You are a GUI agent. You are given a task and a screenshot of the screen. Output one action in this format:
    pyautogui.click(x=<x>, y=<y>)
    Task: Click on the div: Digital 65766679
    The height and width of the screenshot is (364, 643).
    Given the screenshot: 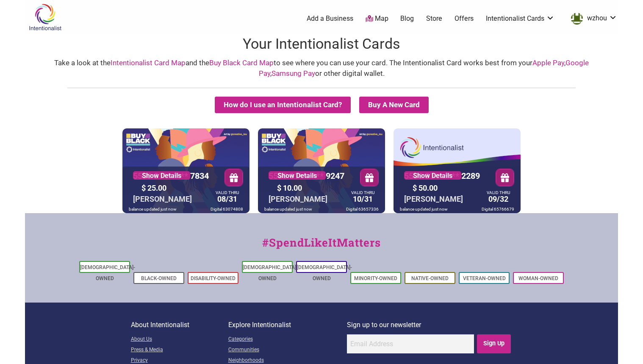 What is the action you would take?
    pyautogui.click(x=498, y=209)
    